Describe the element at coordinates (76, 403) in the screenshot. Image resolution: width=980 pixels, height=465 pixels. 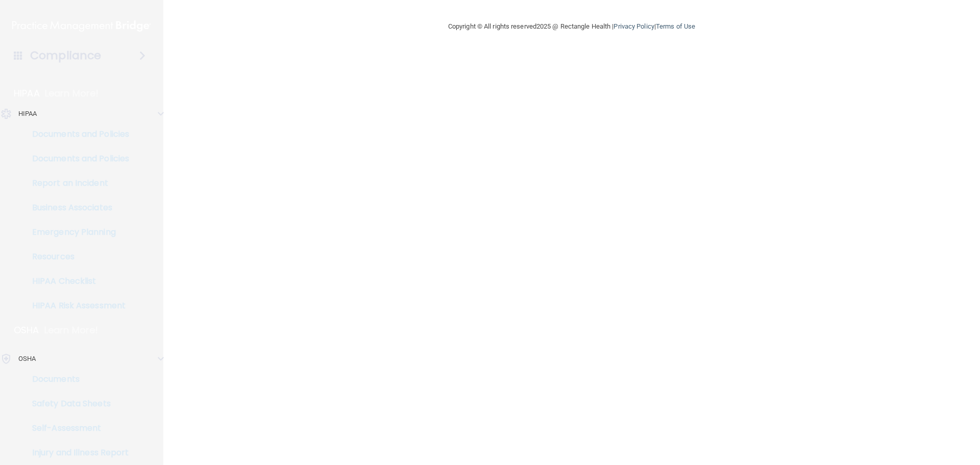
I see `p: Safety Data Sheets` at that location.